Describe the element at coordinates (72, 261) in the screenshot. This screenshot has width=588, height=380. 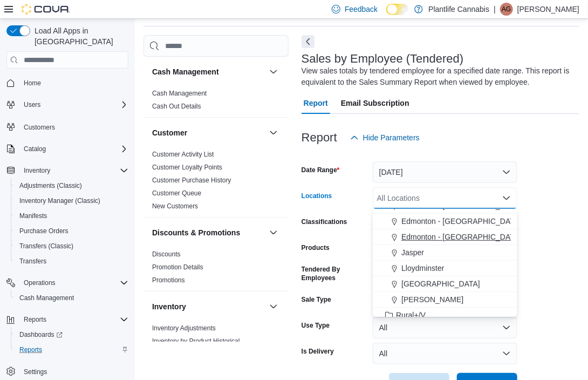
I see `button: Transfers` at that location.